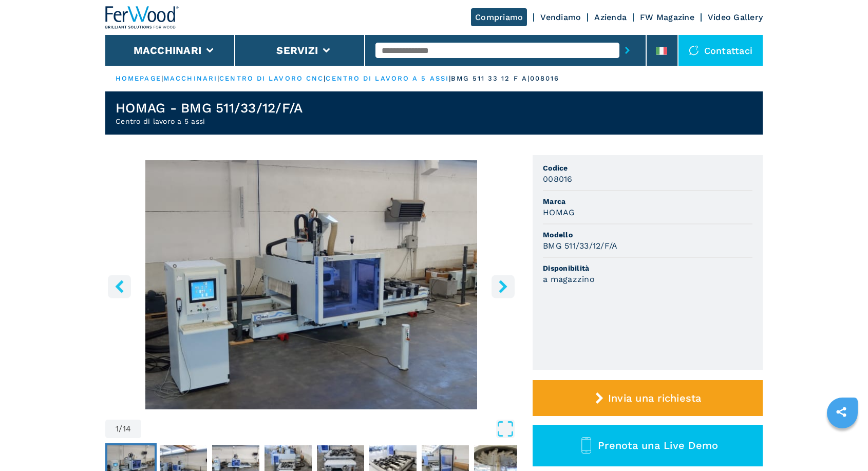 This screenshot has height=471, width=868. I want to click on h3: HOMAG, so click(559, 212).